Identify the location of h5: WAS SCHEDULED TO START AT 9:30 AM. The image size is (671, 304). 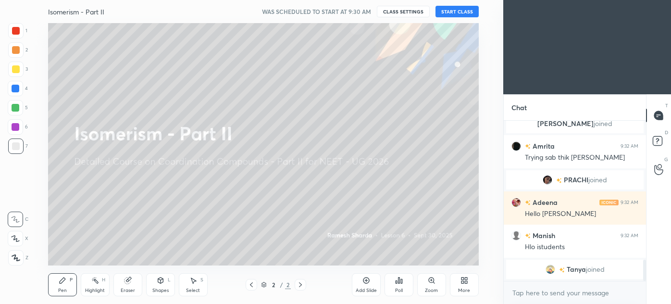
(316, 12).